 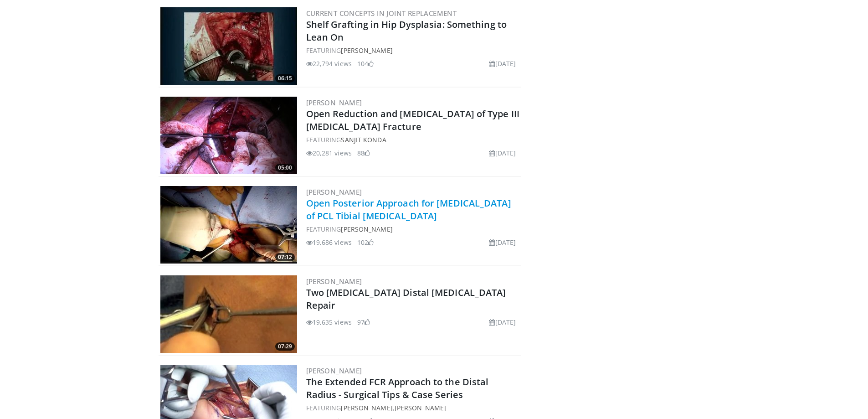 I want to click on a: The Extended FCR Approach to the Distal Radius - Surgical Tips & Case Series, so click(x=397, y=388).